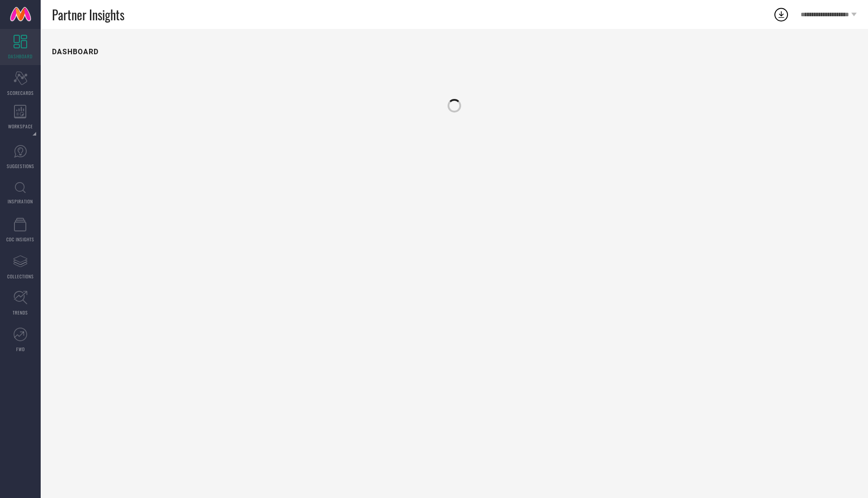 Image resolution: width=868 pixels, height=498 pixels. What do you see at coordinates (20, 166) in the screenshot?
I see `span: SUGGESTIONS` at bounding box center [20, 166].